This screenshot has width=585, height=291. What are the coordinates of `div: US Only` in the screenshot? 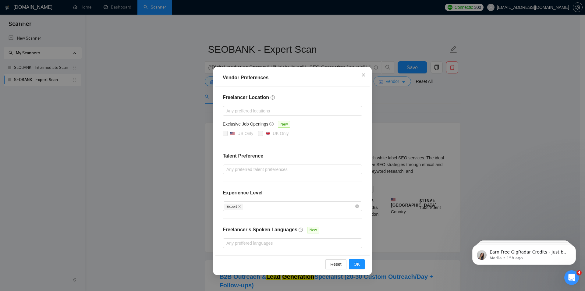 It's located at (245, 133).